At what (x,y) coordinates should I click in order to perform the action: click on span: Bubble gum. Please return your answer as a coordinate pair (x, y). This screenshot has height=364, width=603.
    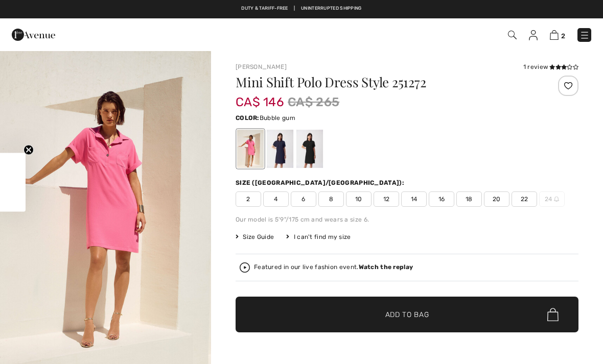
    Looking at the image, I should click on (278, 118).